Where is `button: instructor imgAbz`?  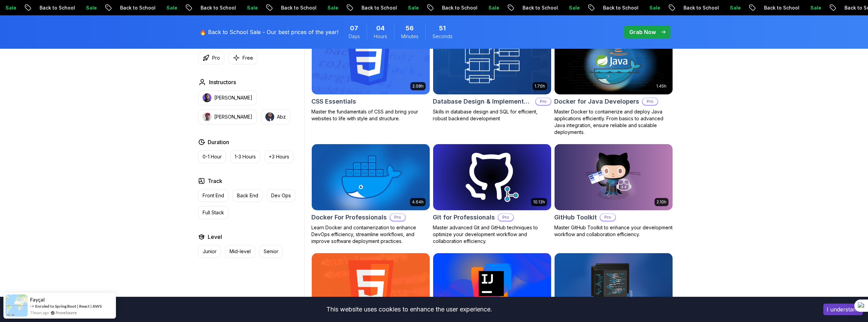 button: instructor imgAbz is located at coordinates (275, 117).